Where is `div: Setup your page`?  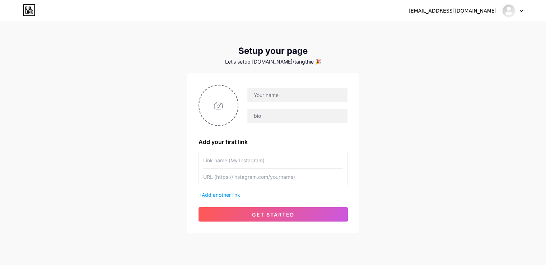
div: Setup your page is located at coordinates (273, 51).